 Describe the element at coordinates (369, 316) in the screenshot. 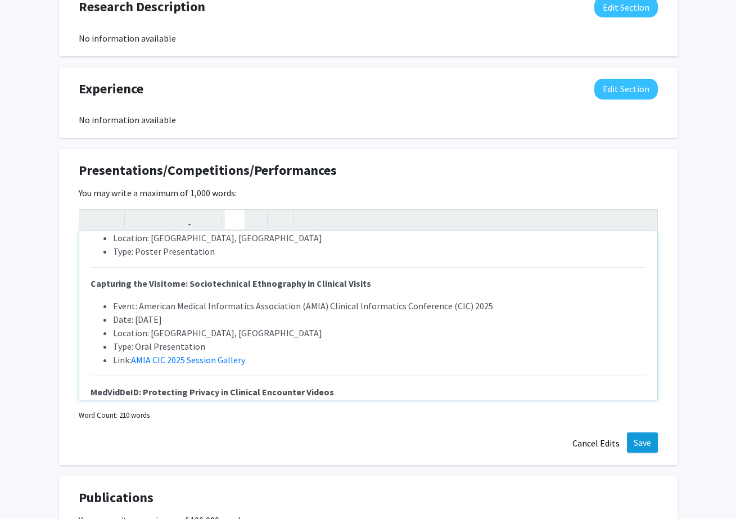

I see `div: Note to users with screen readers: Please deactivate our accessibility plugin for this page as it...` at that location.